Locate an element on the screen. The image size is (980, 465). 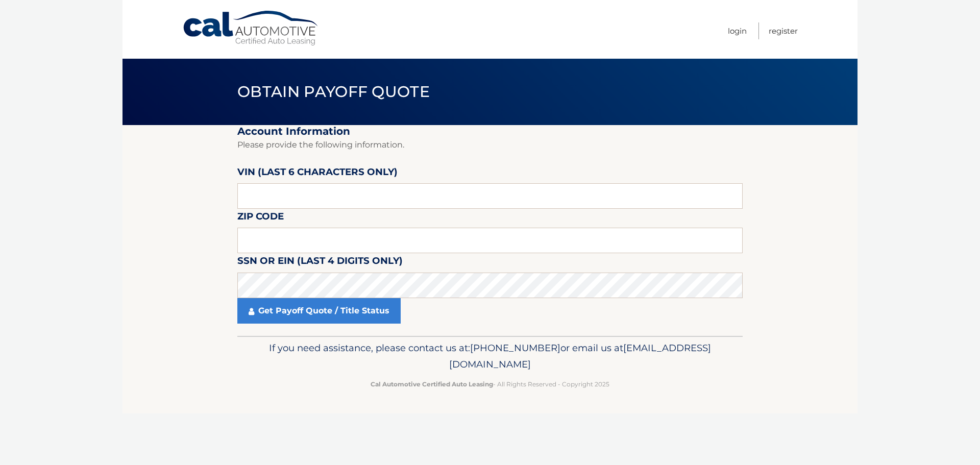
p: If you need assistance, please contact us at: or email us at is located at coordinates (490, 356).